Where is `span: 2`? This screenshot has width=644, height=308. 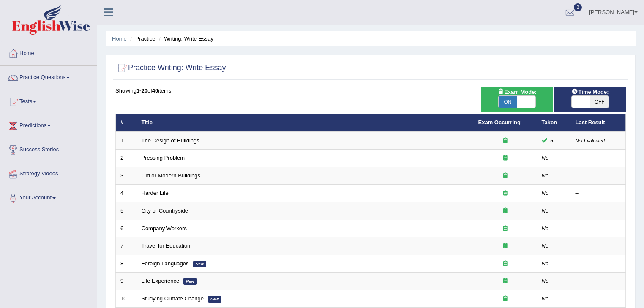
span: 2 is located at coordinates (578, 7).